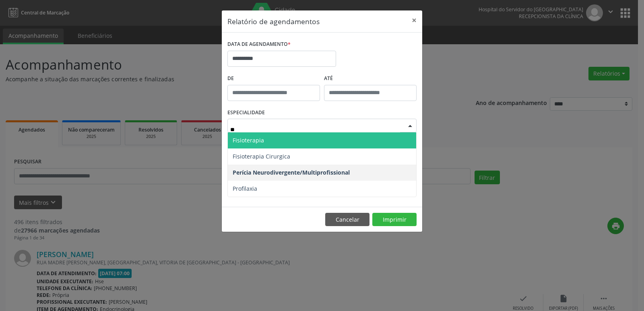 The width and height of the screenshot is (644, 311). Describe the element at coordinates (246, 113) in the screenshot. I see `label: ESPECIALIDADE` at that location.